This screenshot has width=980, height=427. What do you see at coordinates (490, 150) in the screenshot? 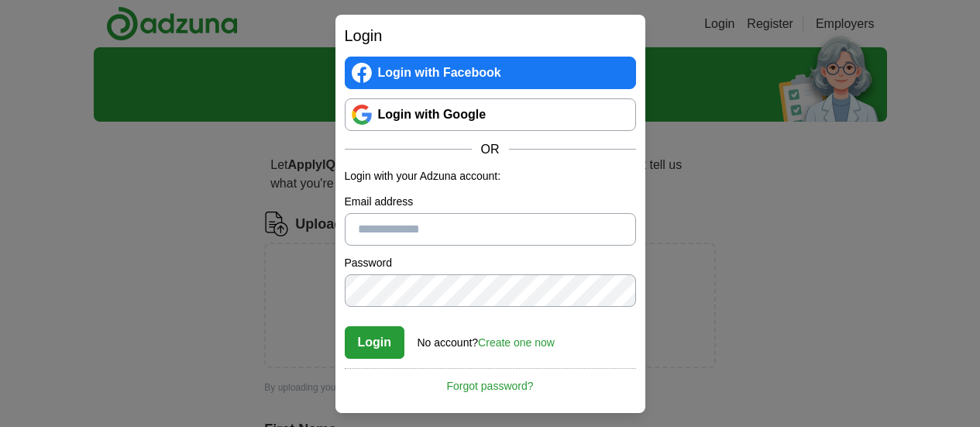
I see `span: OR` at bounding box center [490, 150].